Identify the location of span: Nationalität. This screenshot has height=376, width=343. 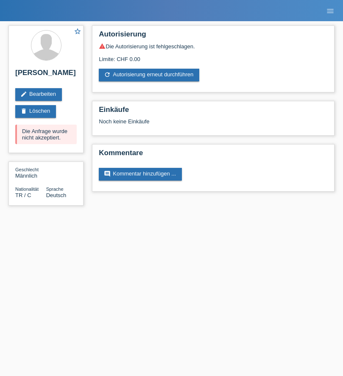
(27, 189).